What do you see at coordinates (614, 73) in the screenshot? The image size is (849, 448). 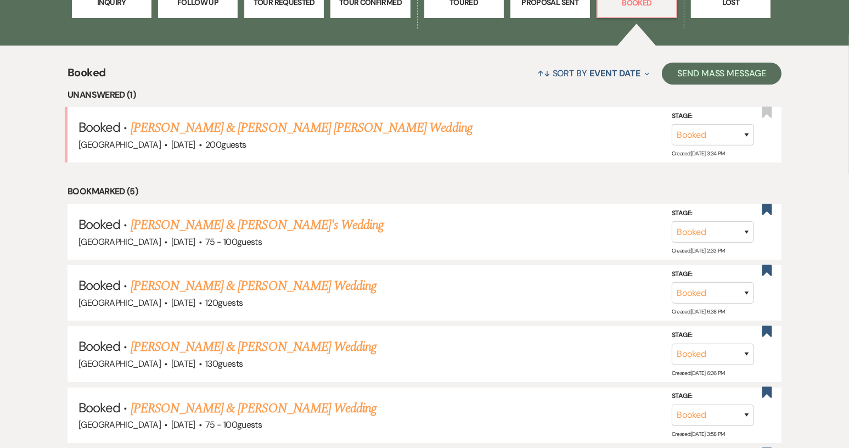 I see `span: Event Date` at bounding box center [614, 73].